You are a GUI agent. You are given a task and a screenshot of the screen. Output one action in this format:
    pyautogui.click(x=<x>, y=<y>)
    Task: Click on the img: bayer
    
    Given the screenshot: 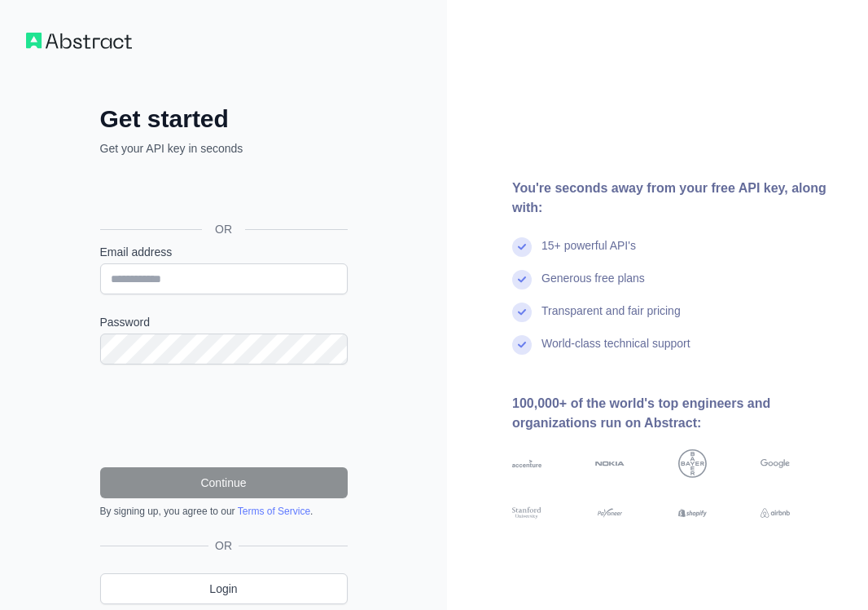 What is the action you would take?
    pyautogui.click(x=693, y=464)
    